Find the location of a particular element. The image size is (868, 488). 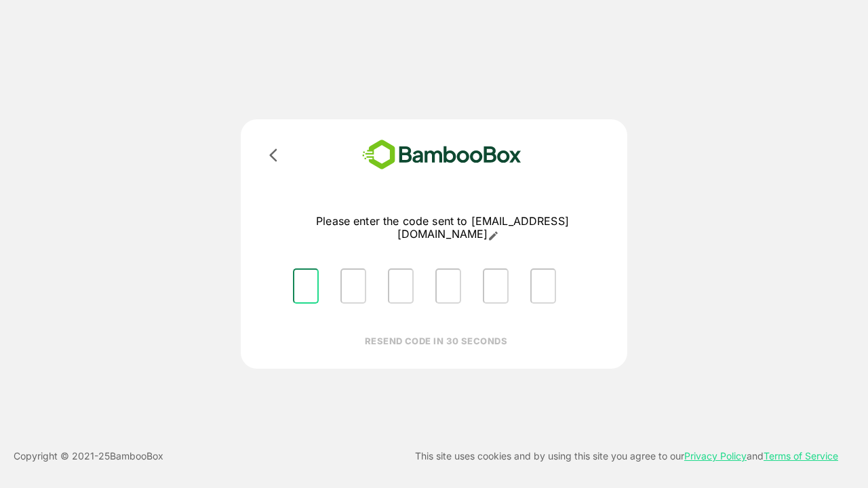

p: This site uses cookies and by using this site you agree to our and is located at coordinates (626, 456).